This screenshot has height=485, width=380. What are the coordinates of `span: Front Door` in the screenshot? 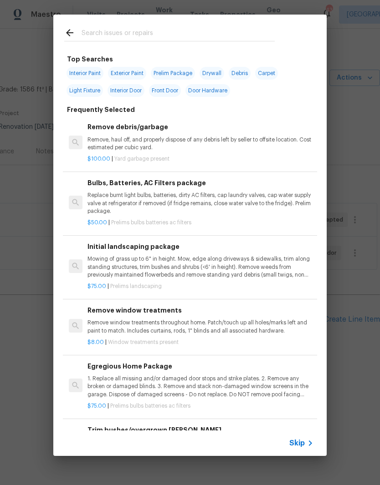 It's located at (165, 91).